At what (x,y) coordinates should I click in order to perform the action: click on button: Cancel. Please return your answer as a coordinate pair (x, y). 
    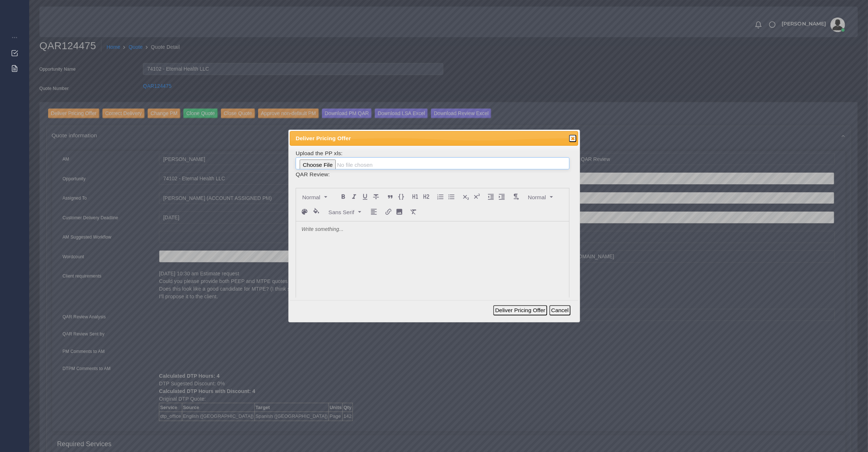
    Looking at the image, I should click on (560, 311).